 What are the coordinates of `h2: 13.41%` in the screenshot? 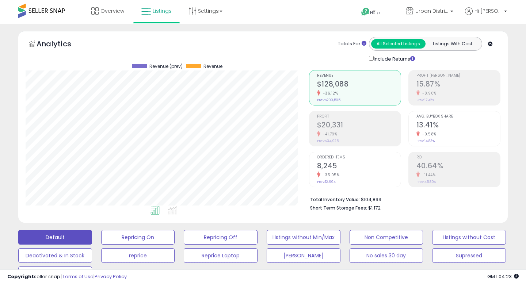 It's located at (458, 126).